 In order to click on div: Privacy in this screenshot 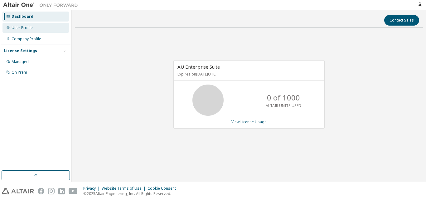, I will do `click(92, 189)`.